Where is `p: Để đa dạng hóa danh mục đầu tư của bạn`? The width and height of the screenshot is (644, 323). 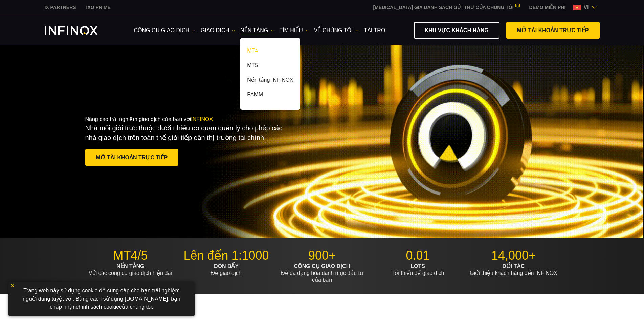 p: Để đa dạng hóa danh mục đầu tư của bạn is located at coordinates (322, 273).